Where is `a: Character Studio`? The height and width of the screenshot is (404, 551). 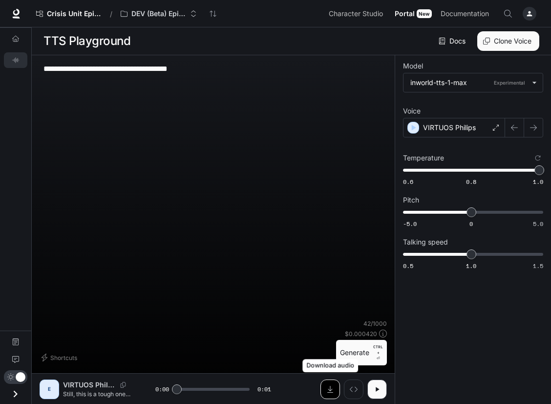 a: Character Studio is located at coordinates (357, 14).